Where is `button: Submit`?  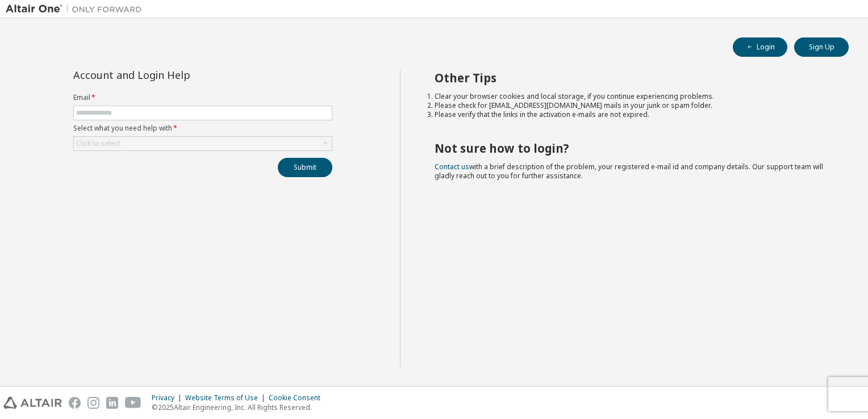
button: Submit is located at coordinates (305, 168).